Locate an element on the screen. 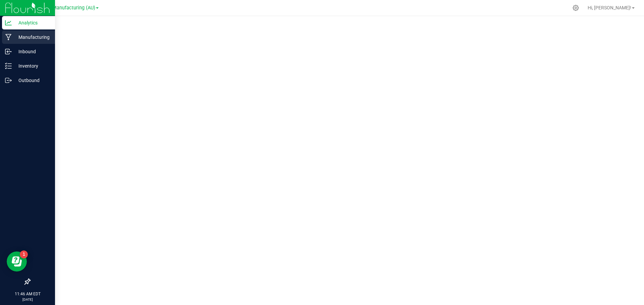  span: Stash Manufacturing (AU) is located at coordinates (67, 8).